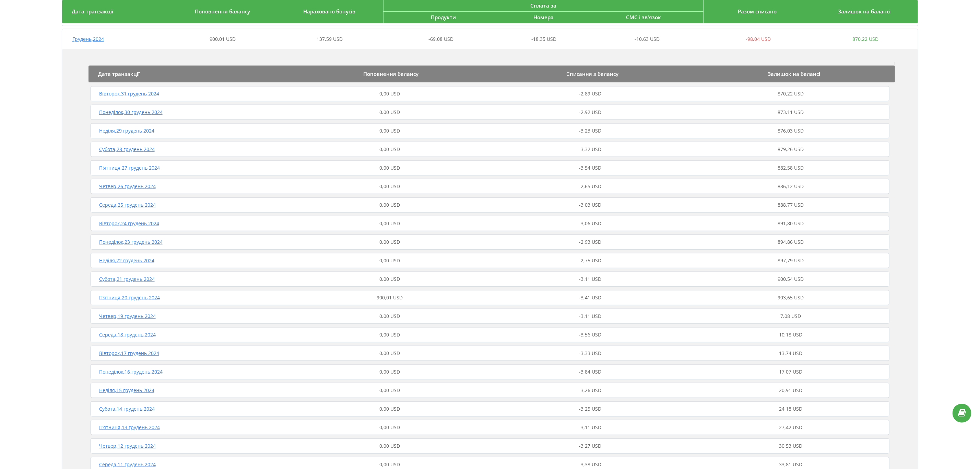 This screenshot has height=469, width=980. What do you see at coordinates (590, 390) in the screenshot?
I see `span: -3,26 USD` at bounding box center [590, 390].